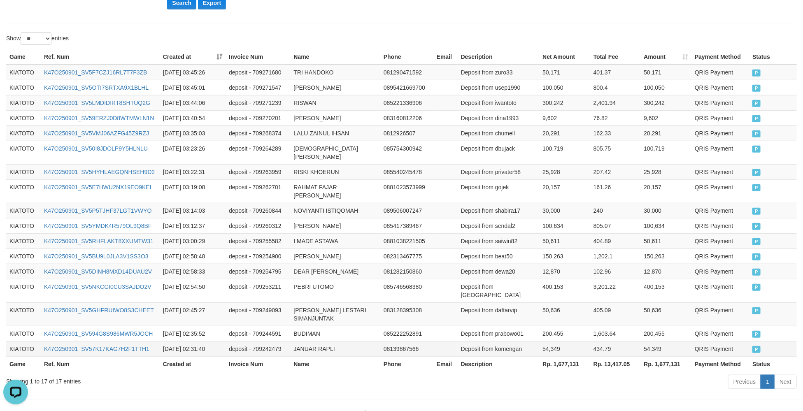  I want to click on td: 3,201.22, so click(615, 291).